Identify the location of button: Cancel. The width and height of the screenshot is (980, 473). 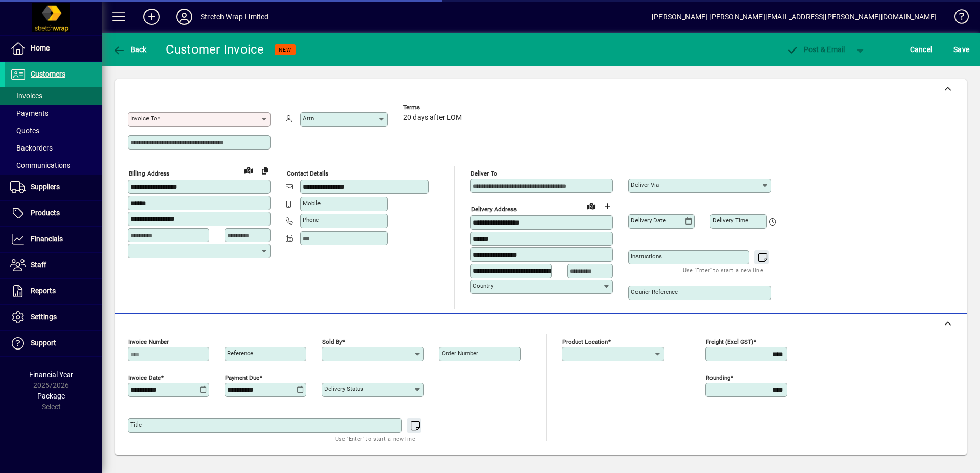
(921, 49).